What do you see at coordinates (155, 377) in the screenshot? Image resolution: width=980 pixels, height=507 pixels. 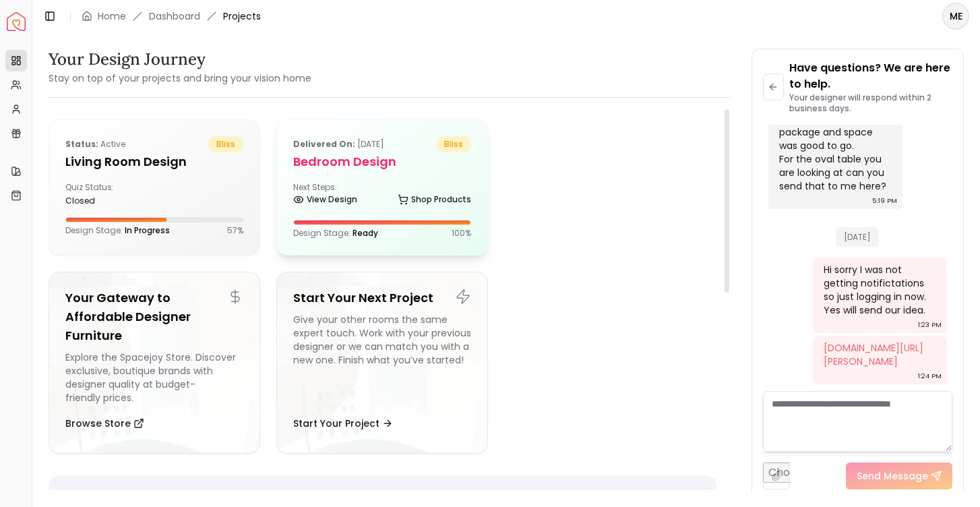 I see `div: Explore the Spacejoy Store. Discover exclusive, boutique brands with designer quality at budget-f...` at bounding box center [155, 377].